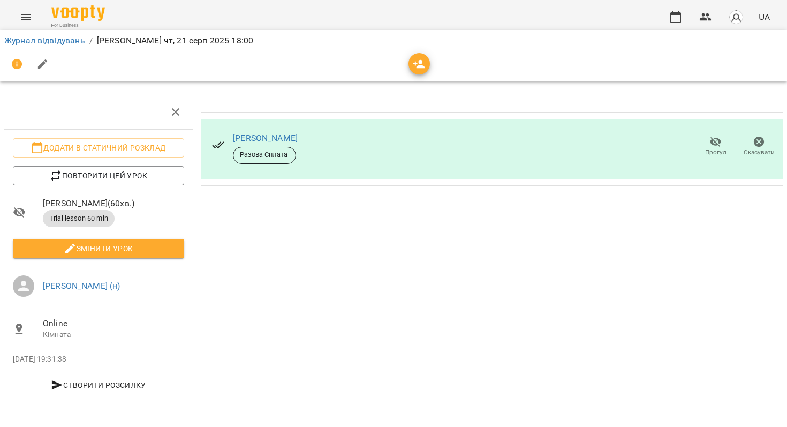 The width and height of the screenshot is (787, 427). I want to click on button: Скасувати, so click(759, 147).